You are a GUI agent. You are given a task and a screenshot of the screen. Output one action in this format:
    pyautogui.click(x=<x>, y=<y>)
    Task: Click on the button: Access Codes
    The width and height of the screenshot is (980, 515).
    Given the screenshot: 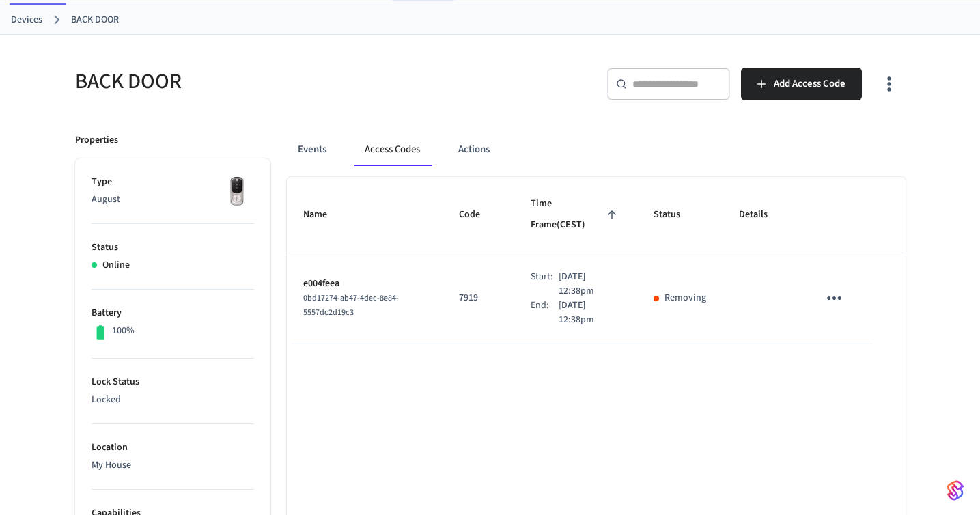 What is the action you would take?
    pyautogui.click(x=392, y=150)
    